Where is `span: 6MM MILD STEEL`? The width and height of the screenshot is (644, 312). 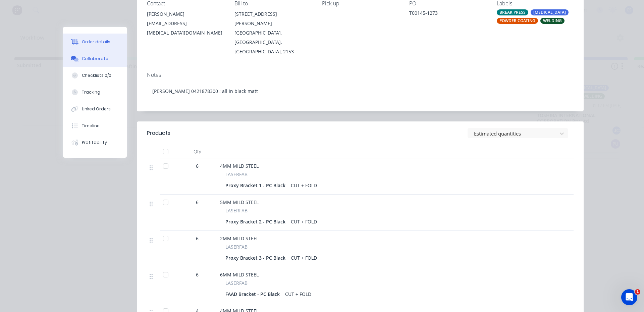 span: 6MM MILD STEEL is located at coordinates (239, 275).